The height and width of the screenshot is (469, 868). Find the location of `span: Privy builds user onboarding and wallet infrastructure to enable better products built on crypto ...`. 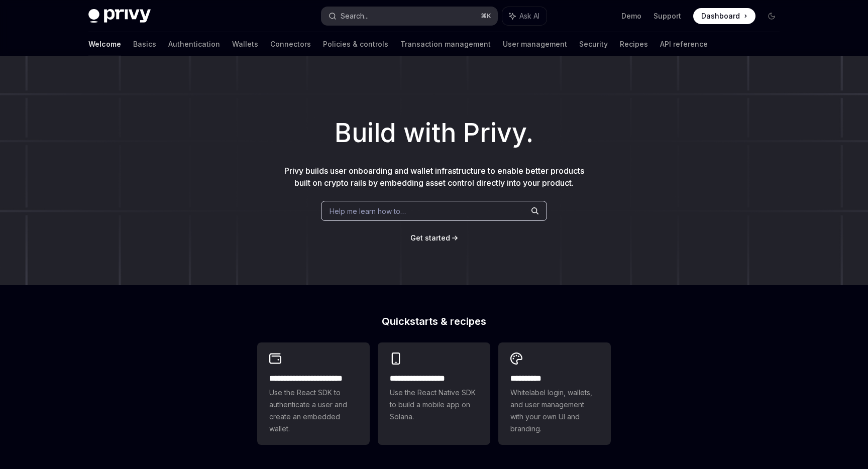

span: Privy builds user onboarding and wallet infrastructure to enable better products built on crypto ... is located at coordinates (434, 177).